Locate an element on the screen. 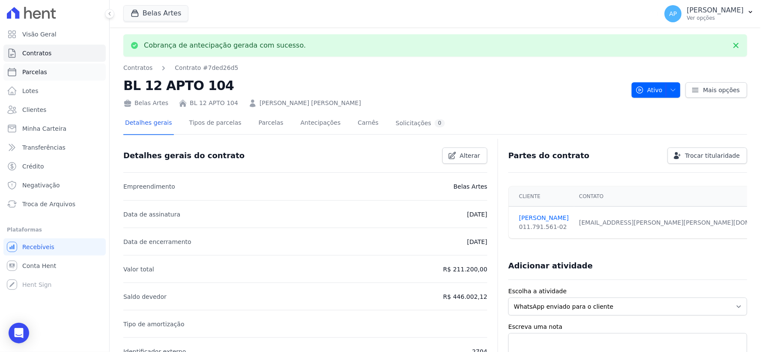 The height and width of the screenshot is (352, 761). h3: Partes do contrato is located at coordinates (549, 155).